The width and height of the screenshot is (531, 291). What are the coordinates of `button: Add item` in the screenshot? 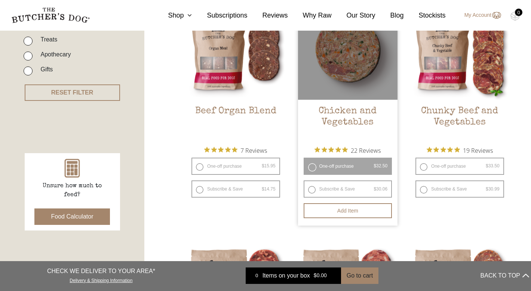 It's located at (348, 211).